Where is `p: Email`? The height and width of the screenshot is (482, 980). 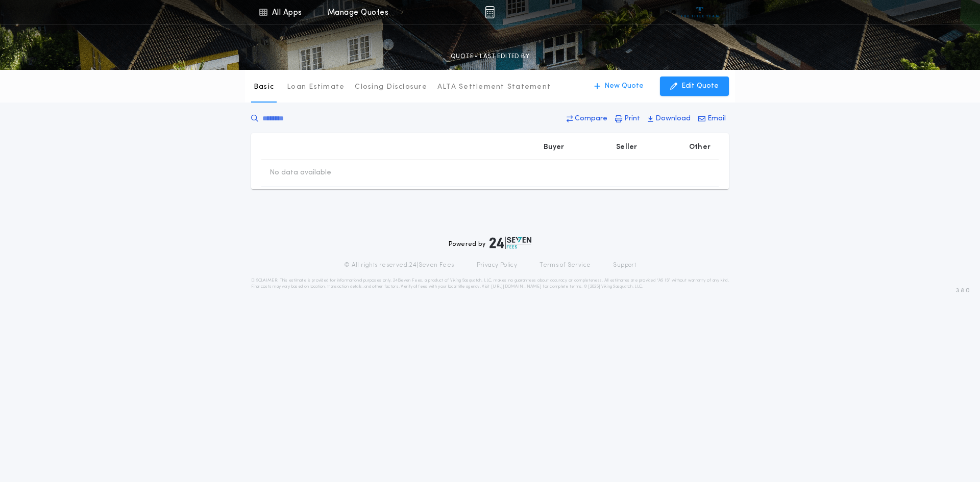 p: Email is located at coordinates (717, 119).